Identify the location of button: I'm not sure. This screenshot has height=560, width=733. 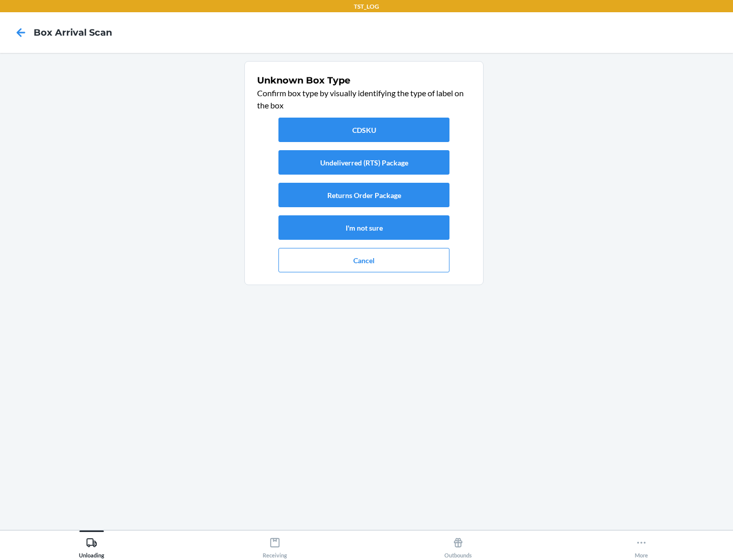
(364, 228).